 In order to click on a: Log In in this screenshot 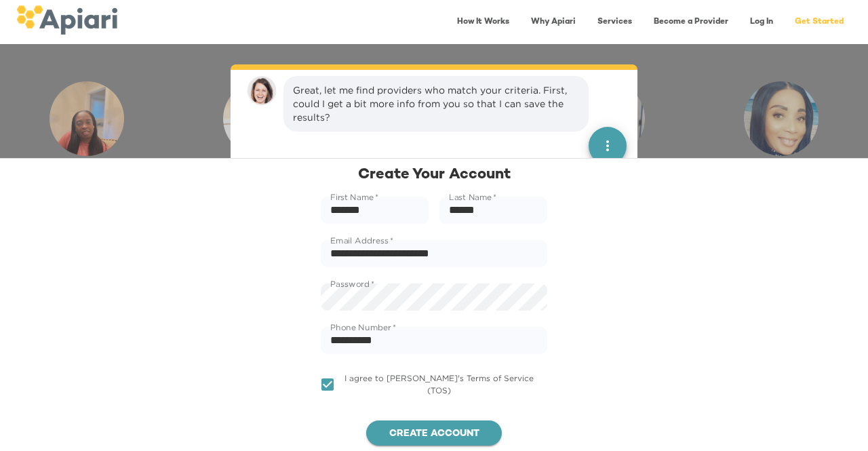, I will do `click(762, 22)`.